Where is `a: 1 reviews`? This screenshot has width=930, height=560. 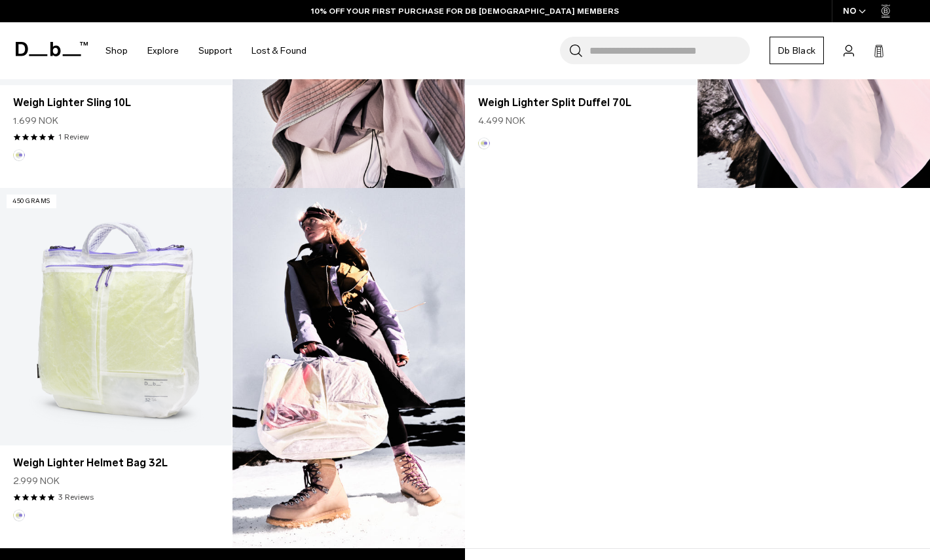 a: 1 reviews is located at coordinates (73, 137).